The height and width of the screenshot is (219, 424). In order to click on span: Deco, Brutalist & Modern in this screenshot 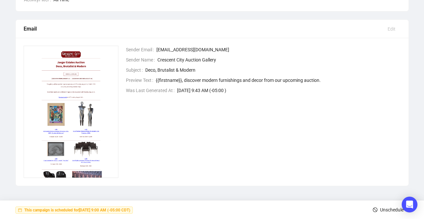, I will do `click(273, 70)`.